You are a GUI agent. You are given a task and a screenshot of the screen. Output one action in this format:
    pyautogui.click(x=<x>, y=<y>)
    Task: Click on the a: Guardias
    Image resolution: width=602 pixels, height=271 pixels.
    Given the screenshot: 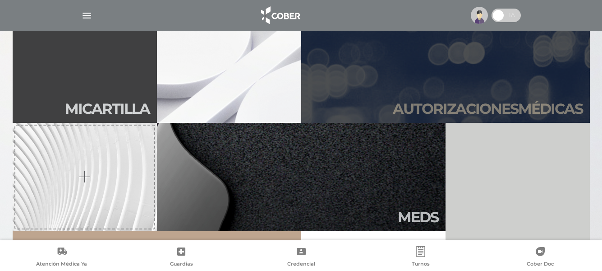 What is the action you would take?
    pyautogui.click(x=181, y=257)
    